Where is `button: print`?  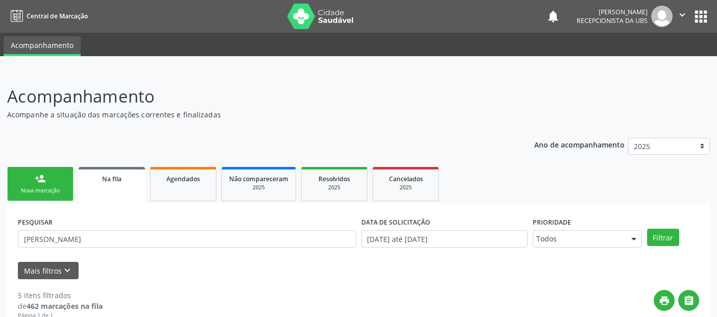
button: print is located at coordinates (664, 300).